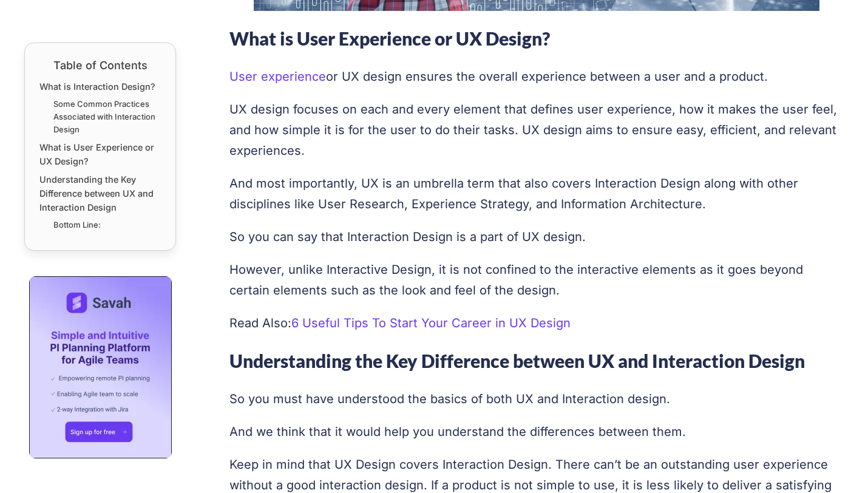 This screenshot has height=493, width=868. Describe the element at coordinates (100, 193) in the screenshot. I see `a: Understanding the Key Difference between UX and Interaction Design` at that location.